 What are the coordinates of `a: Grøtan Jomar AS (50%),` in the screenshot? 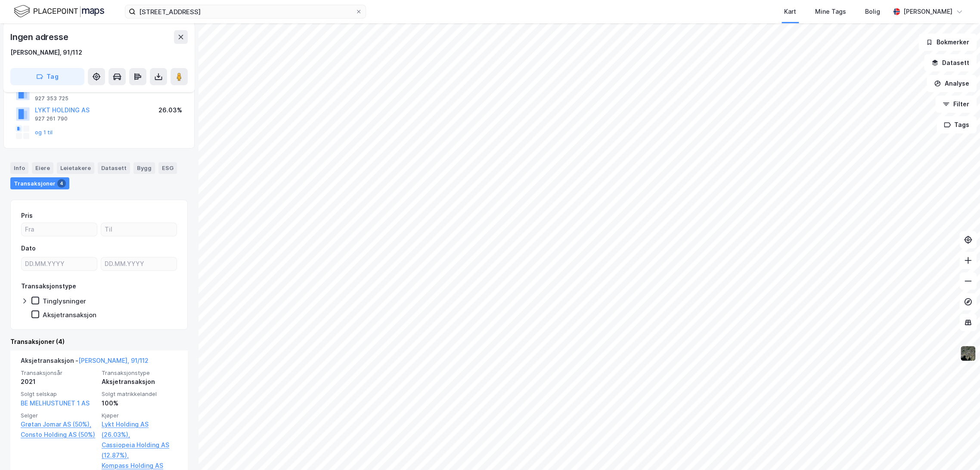 It's located at (59, 425).